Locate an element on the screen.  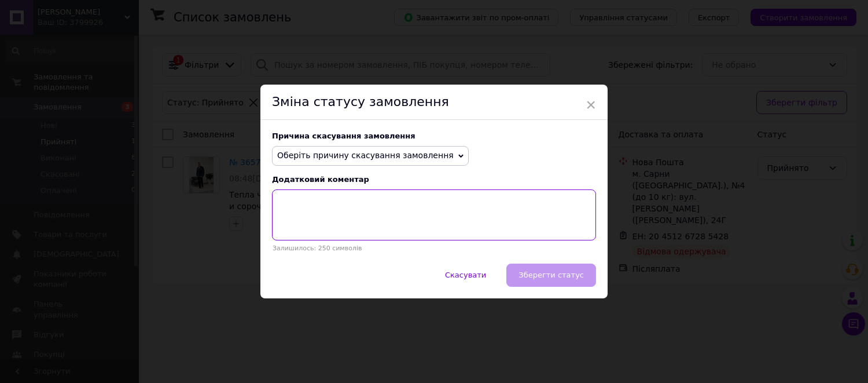
button: Скасувати is located at coordinates (465, 275).